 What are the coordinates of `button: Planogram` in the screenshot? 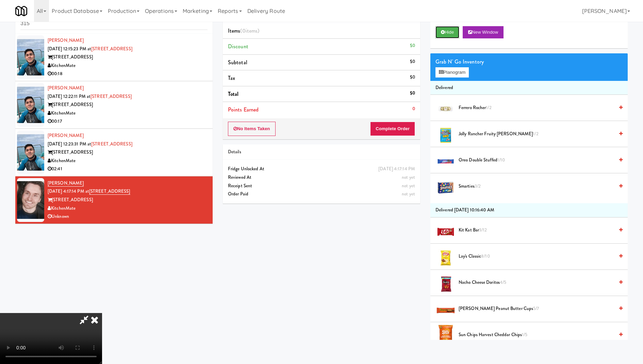 It's located at (452, 72).